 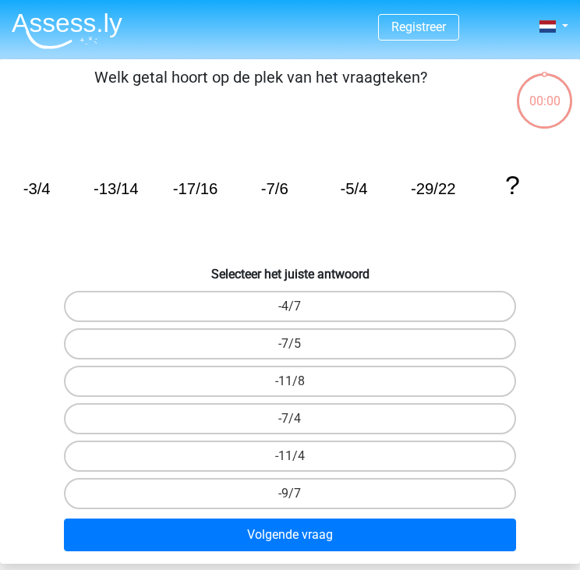 What do you see at coordinates (196, 189) in the screenshot?
I see `tspan: -17/16` at bounding box center [196, 189].